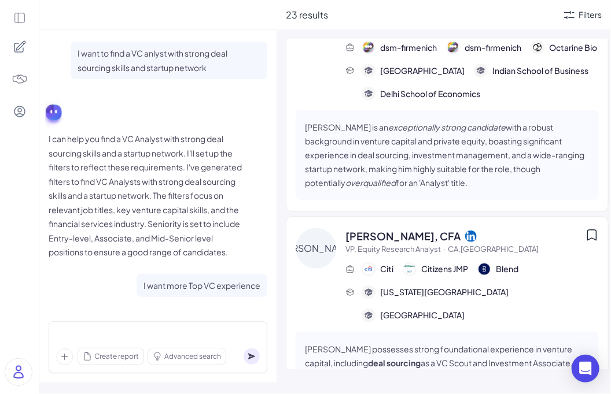 The height and width of the screenshot is (394, 611). What do you see at coordinates (585, 369) in the screenshot?
I see `div: Open Intercom Messenger` at bounding box center [585, 369].